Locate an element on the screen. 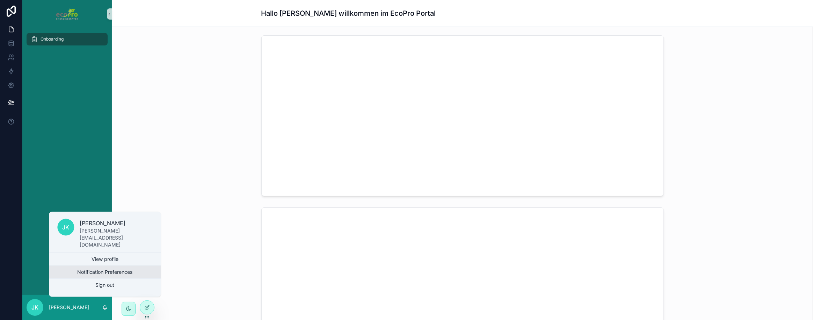 This screenshot has width=813, height=320. img: App logo is located at coordinates (67, 14).